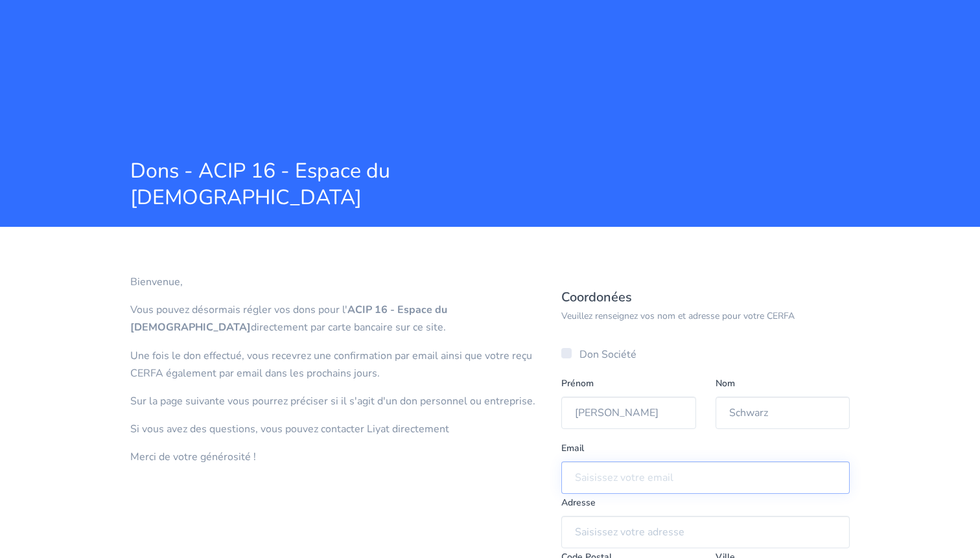 The height and width of the screenshot is (558, 980). Describe the element at coordinates (336, 457) in the screenshot. I see `p: Merci de votre générosité !` at that location.